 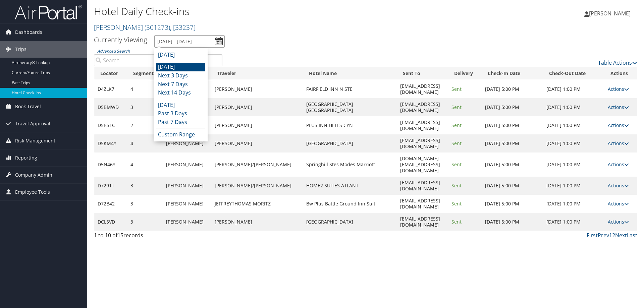 I want to click on input: Advanced Search, so click(x=158, y=60).